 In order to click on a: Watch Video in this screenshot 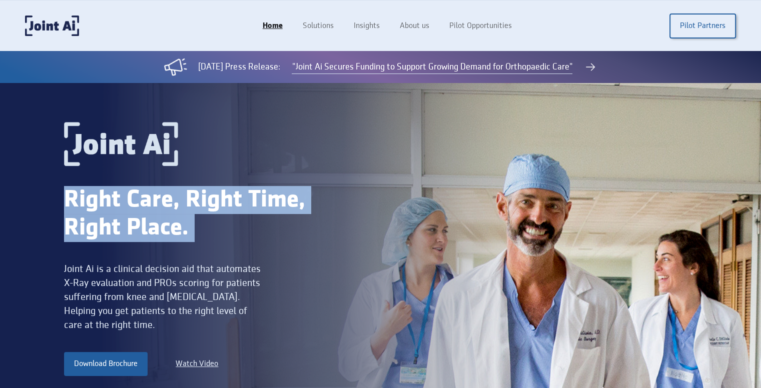, I will do `click(197, 364)`.